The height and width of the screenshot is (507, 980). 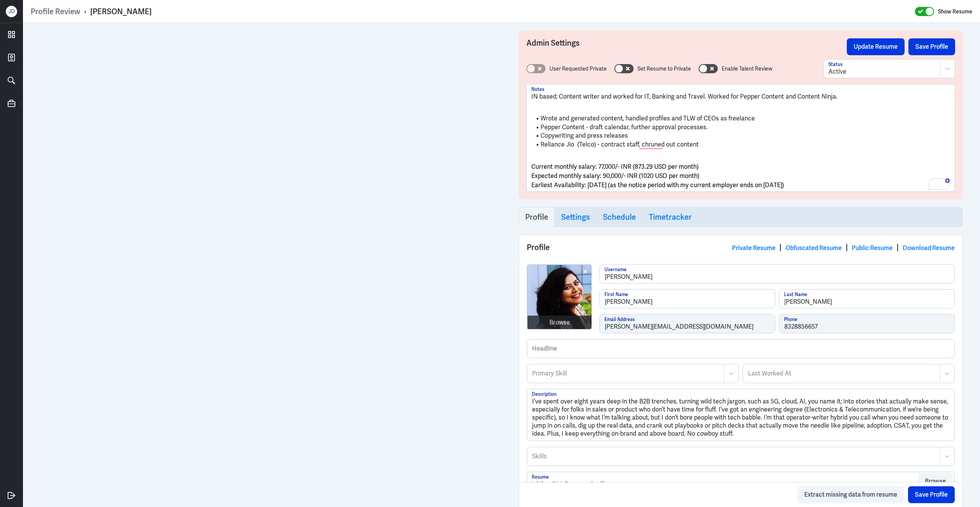 I want to click on li: Reliance Jio (Telco) - contract staff, chruned out content, so click(x=741, y=145).